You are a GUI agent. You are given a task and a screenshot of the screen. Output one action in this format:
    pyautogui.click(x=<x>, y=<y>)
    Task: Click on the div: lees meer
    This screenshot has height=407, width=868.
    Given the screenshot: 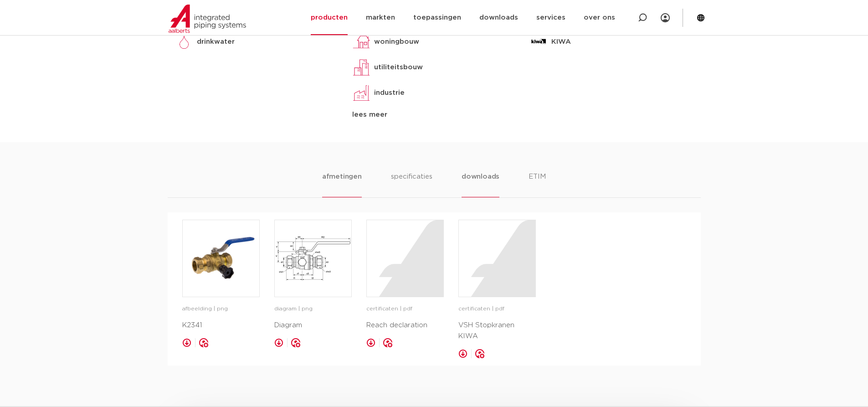 What is the action you would take?
    pyautogui.click(x=434, y=115)
    